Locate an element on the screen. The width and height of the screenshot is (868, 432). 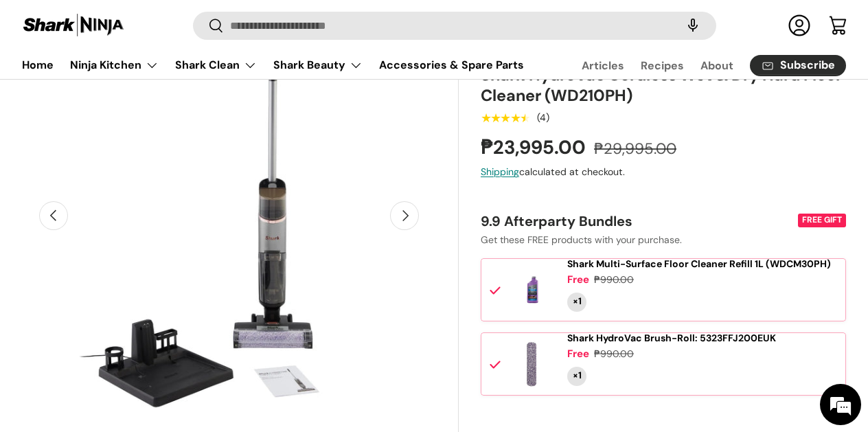
span: Subscribe is located at coordinates (808, 66).